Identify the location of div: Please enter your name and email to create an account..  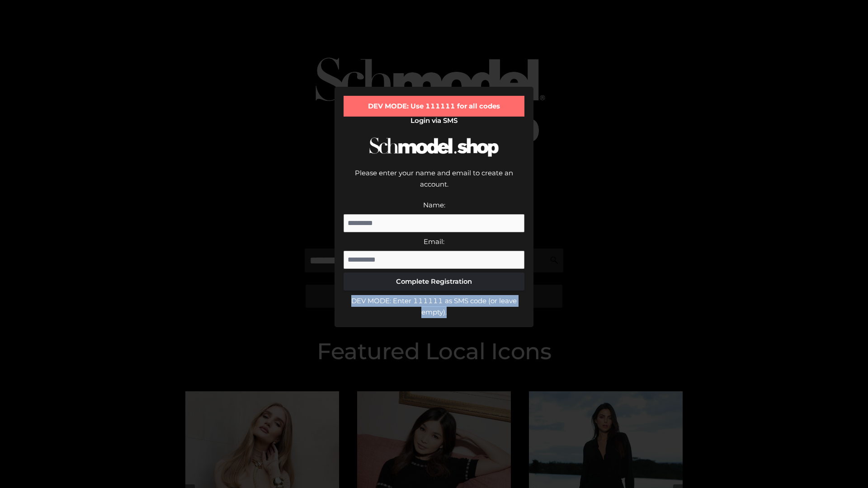
(434, 183).